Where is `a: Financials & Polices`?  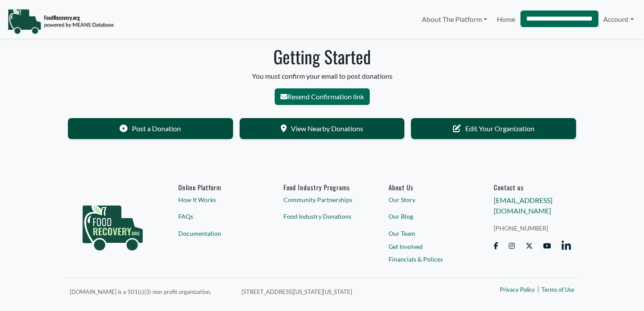 a: Financials & Polices is located at coordinates (427, 259).